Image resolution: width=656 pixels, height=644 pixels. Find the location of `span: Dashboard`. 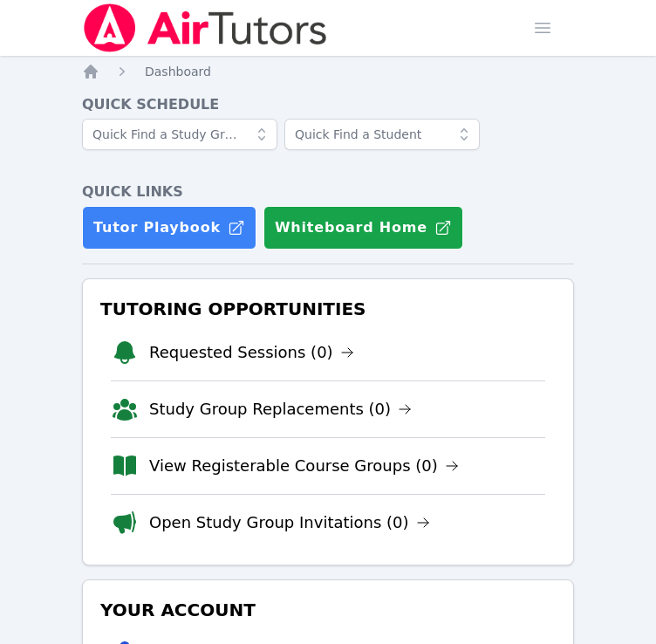

span: Dashboard is located at coordinates (178, 72).